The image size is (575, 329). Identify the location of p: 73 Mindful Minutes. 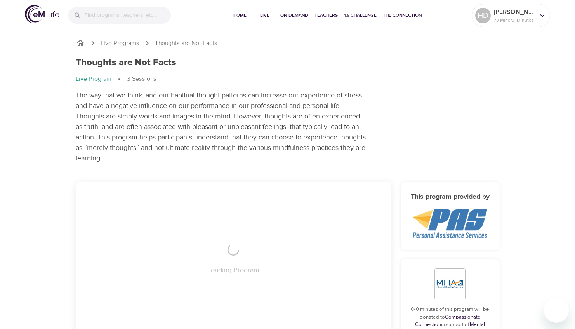
(514, 20).